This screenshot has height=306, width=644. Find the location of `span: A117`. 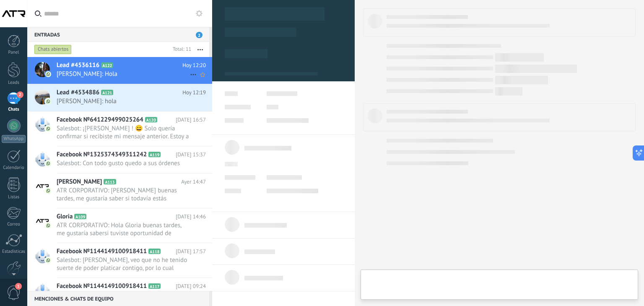

span: A117 is located at coordinates (155, 286).